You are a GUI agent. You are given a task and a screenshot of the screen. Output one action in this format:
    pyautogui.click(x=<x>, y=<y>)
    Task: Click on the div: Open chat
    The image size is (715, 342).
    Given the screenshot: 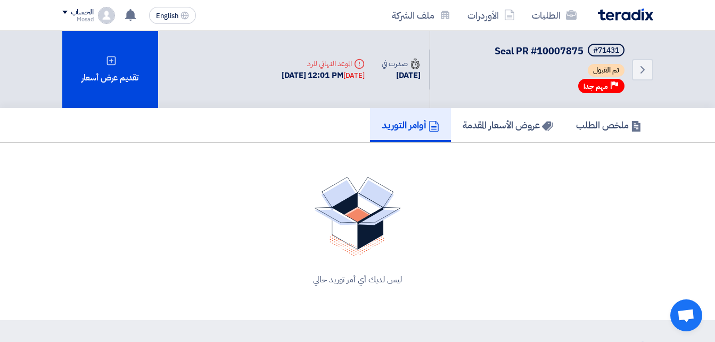 What is the action you would take?
    pyautogui.click(x=686, y=315)
    